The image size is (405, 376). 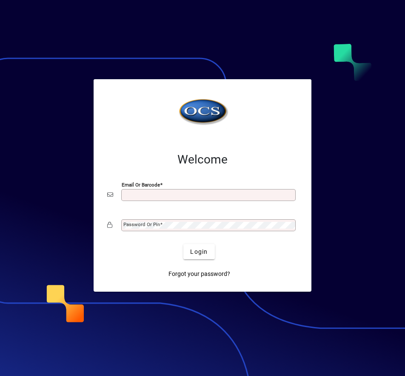 What do you see at coordinates (199, 252) in the screenshot?
I see `button: Login` at bounding box center [199, 252].